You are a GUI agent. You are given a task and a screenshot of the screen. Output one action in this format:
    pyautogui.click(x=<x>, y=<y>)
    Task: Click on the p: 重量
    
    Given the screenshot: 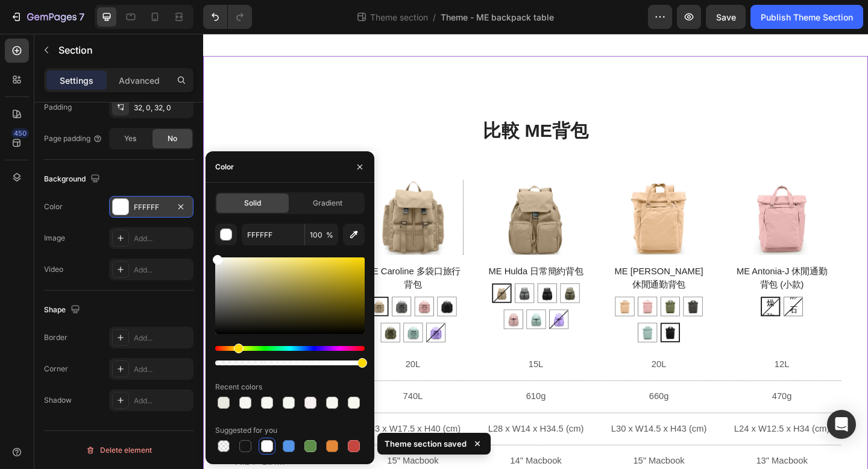 What is the action you would take?
    pyautogui.click(x=94, y=394)
    